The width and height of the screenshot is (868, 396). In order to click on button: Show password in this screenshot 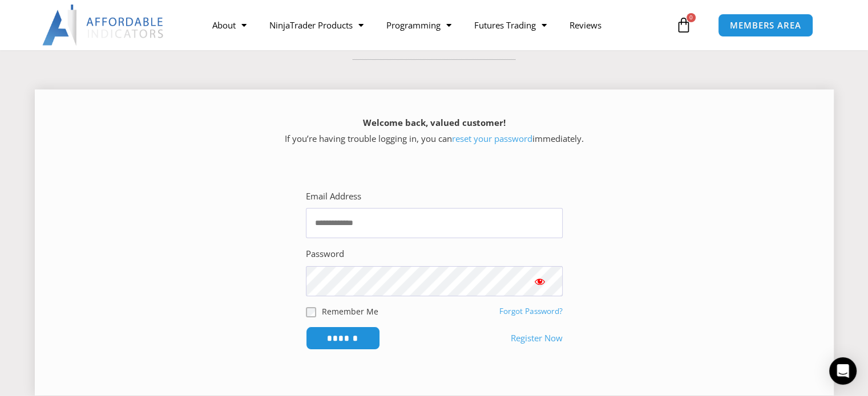, I will do `click(540, 281)`.